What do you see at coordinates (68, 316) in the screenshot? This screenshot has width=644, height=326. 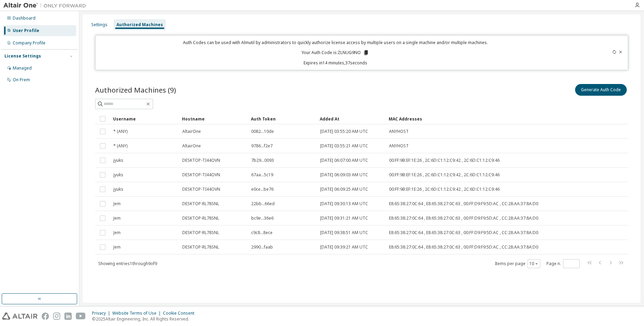 I see `img: linkedin.svg` at bounding box center [68, 316].